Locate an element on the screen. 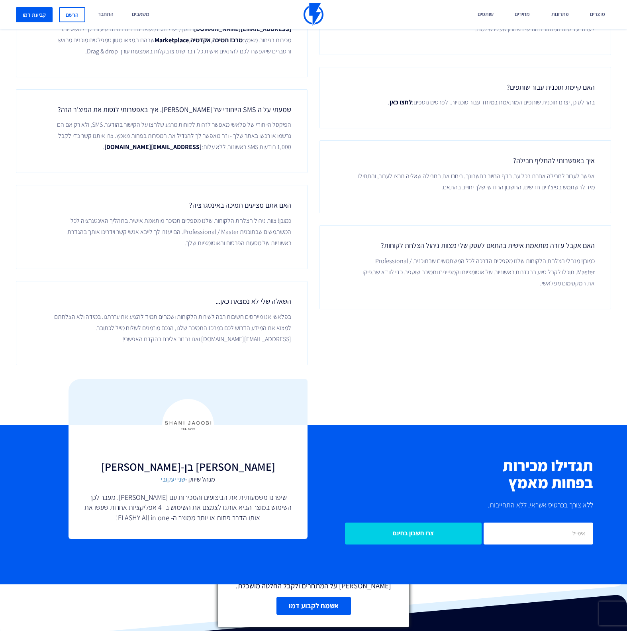  a: שני יעקובי is located at coordinates (173, 479).